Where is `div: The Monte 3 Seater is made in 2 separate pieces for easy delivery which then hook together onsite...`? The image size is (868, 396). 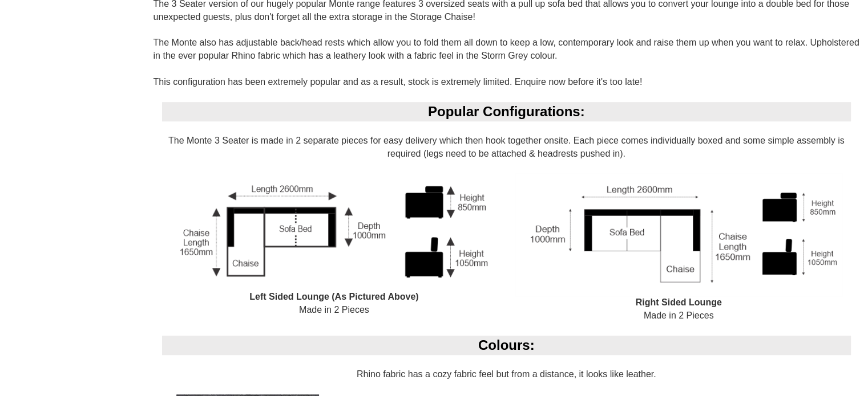 div: The Monte 3 Seater is made in 2 separate pieces for easy delivery which then hook together onsite... is located at coordinates (507, 219).